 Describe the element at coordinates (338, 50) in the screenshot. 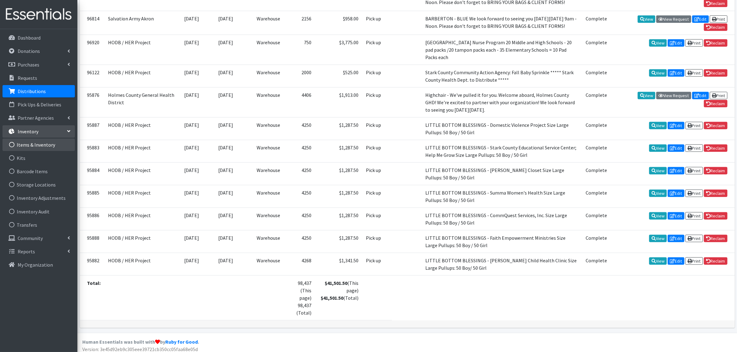

I see `td: $3,775.00` at that location.